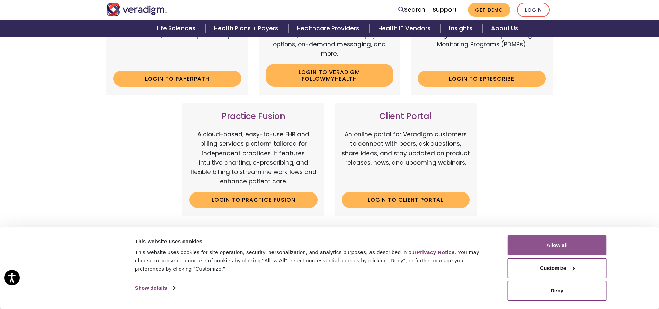  I want to click on a: Login to Client Portal, so click(406, 200).